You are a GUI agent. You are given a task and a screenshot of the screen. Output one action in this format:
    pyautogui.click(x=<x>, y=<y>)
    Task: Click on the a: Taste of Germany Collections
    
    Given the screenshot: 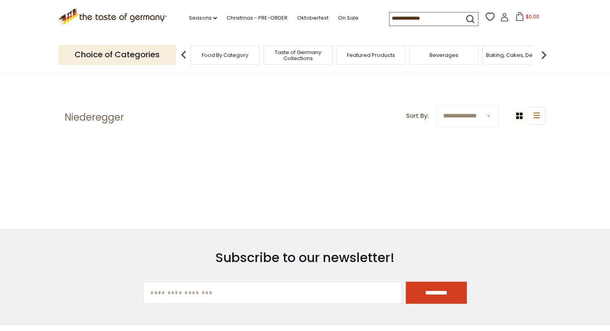 What is the action you would take?
    pyautogui.click(x=298, y=55)
    